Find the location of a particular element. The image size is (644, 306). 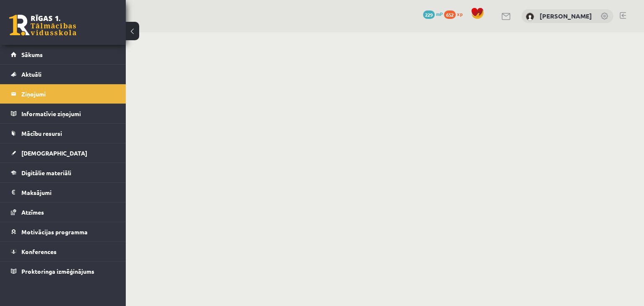

span: Motivācijas programma is located at coordinates (54, 232).